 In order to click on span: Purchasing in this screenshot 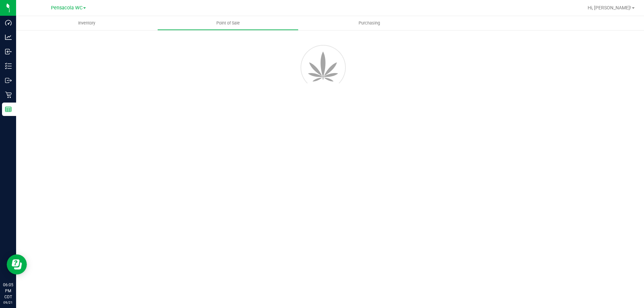, I will do `click(369, 23)`.